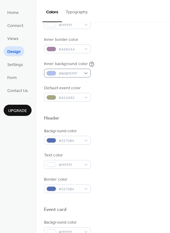 This screenshot has height=233, width=170. Describe the element at coordinates (15, 65) in the screenshot. I see `span: Settings` at that location.